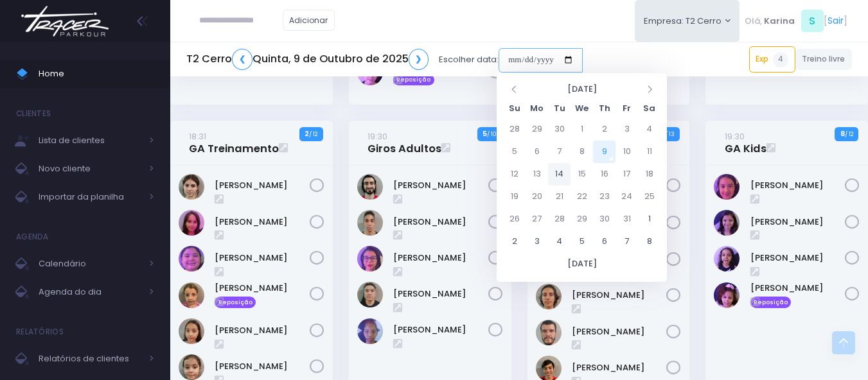  Describe the element at coordinates (781, 60) in the screenshot. I see `span: 4` at that location.